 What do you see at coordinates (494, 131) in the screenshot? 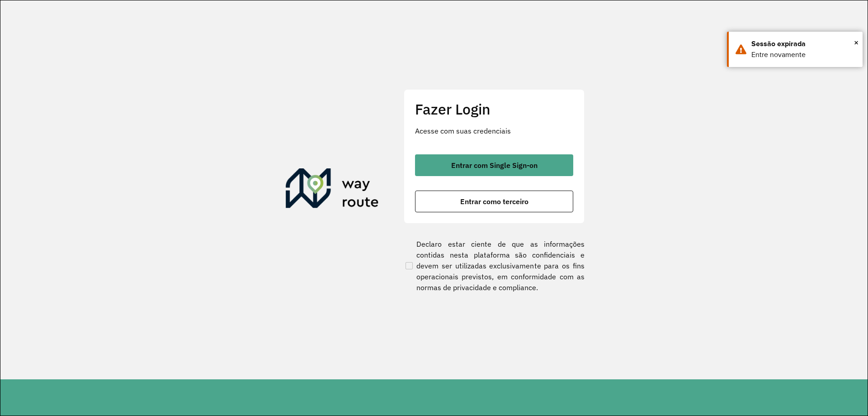
I see `p: Acesse com suas credenciais` at bounding box center [494, 131].